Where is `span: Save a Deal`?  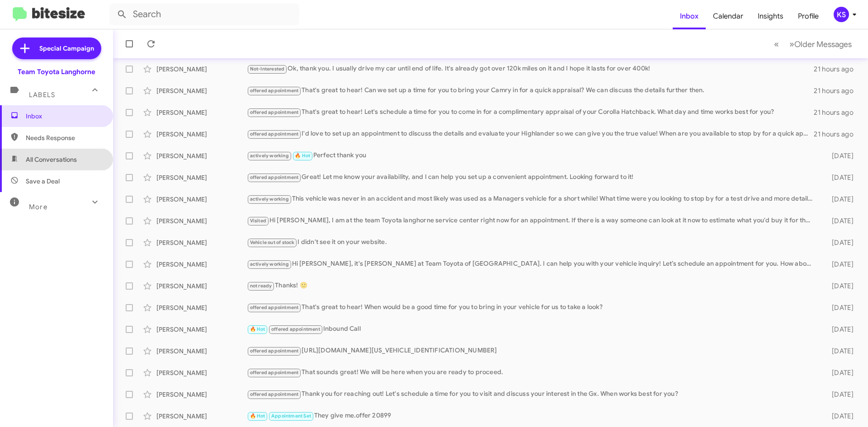 span: Save a Deal is located at coordinates (43, 181).